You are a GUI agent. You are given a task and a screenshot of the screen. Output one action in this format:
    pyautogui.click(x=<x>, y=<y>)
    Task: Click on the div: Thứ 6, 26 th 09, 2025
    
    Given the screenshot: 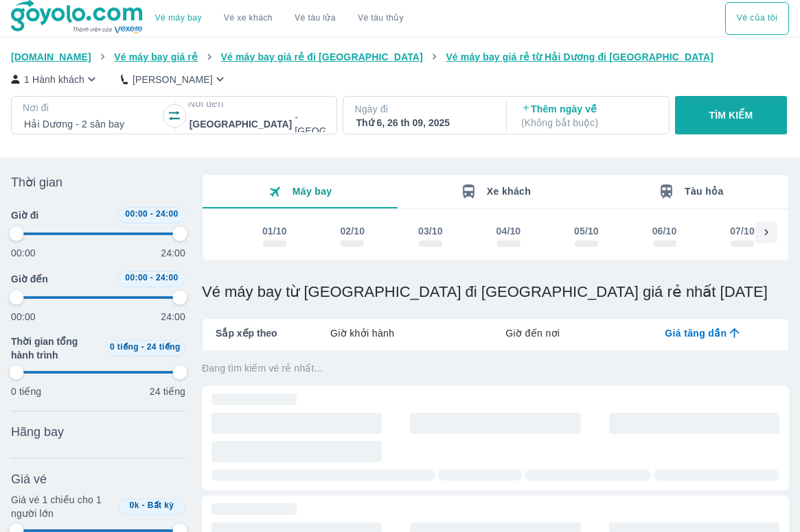 What is the action you would take?
    pyautogui.click(x=423, y=122)
    